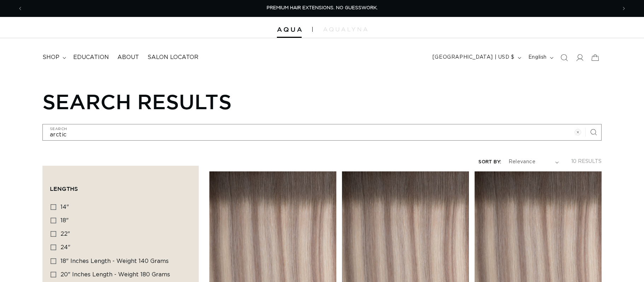 This screenshot has height=282, width=644. Describe the element at coordinates (593, 132) in the screenshot. I see `button: Search` at that location.